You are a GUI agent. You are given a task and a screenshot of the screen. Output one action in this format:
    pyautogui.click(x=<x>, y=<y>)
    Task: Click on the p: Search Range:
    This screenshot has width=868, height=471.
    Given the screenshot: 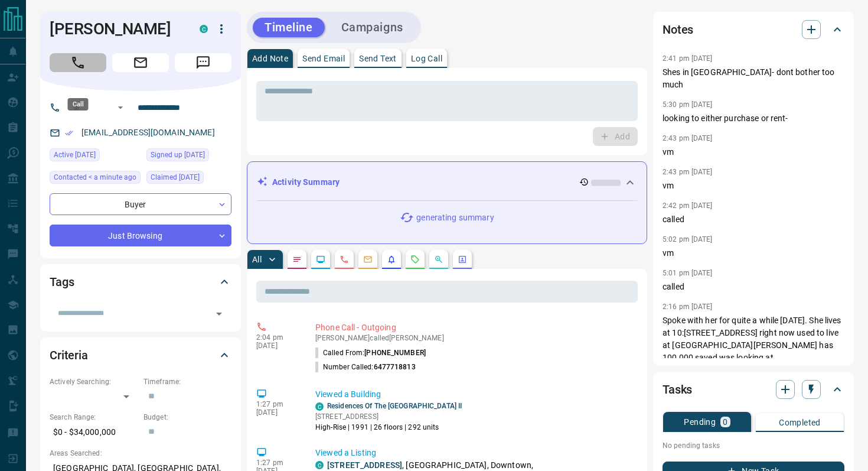 What is the action you would take?
    pyautogui.click(x=93, y=417)
    